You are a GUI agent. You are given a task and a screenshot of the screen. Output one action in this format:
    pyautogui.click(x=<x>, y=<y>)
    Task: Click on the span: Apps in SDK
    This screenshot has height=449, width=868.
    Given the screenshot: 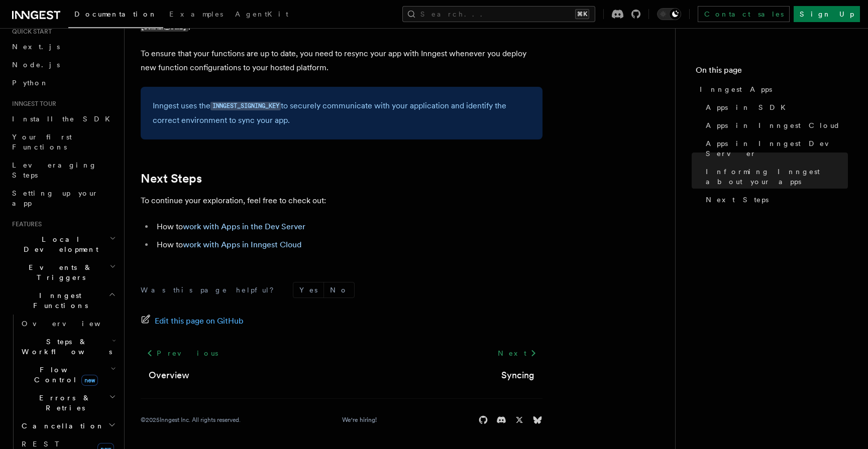 What is the action you would take?
    pyautogui.click(x=748, y=107)
    